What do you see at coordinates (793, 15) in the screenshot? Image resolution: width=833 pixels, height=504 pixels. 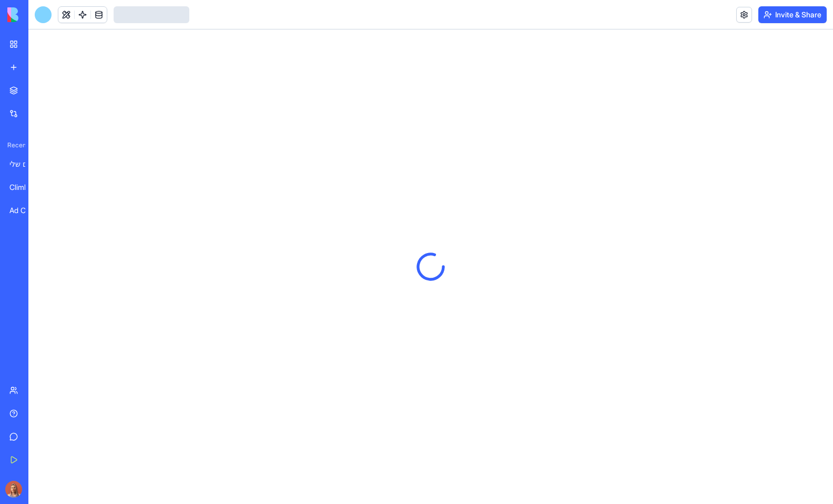 I see `button: Invite & Share` at bounding box center [793, 15].